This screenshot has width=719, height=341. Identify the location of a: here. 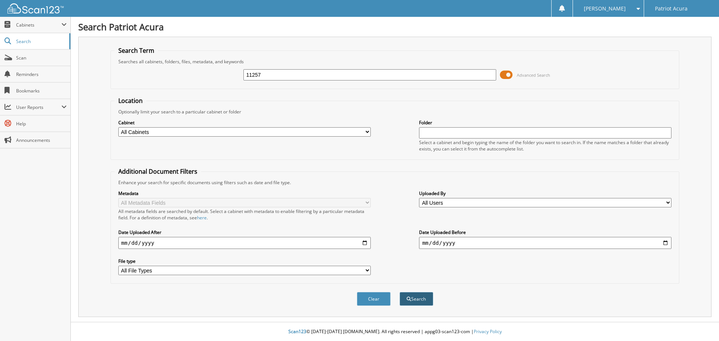
(202, 218).